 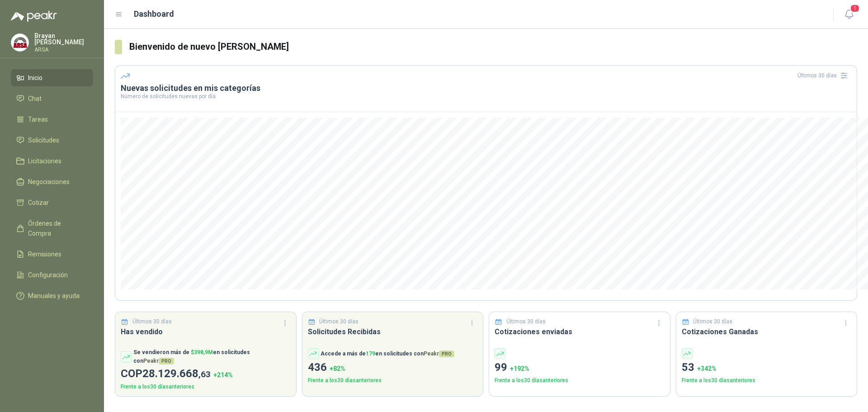 I want to click on a: Remisiones, so click(x=52, y=254).